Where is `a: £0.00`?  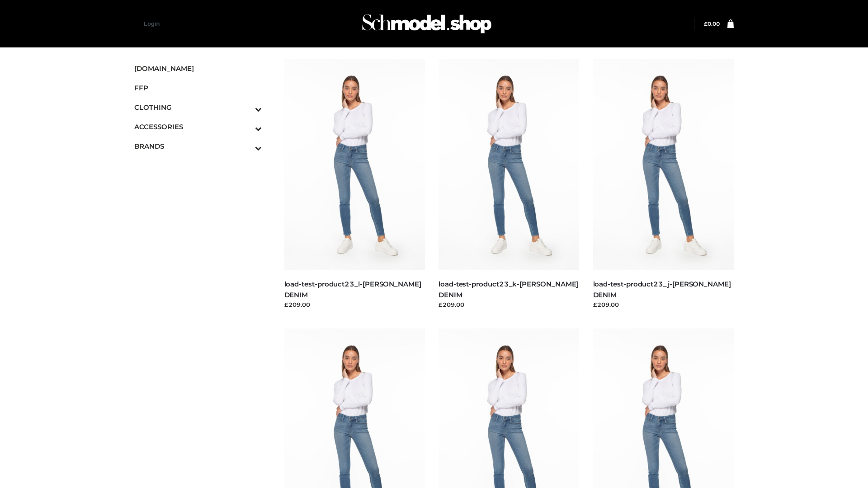
a: £0.00 is located at coordinates (712, 23).